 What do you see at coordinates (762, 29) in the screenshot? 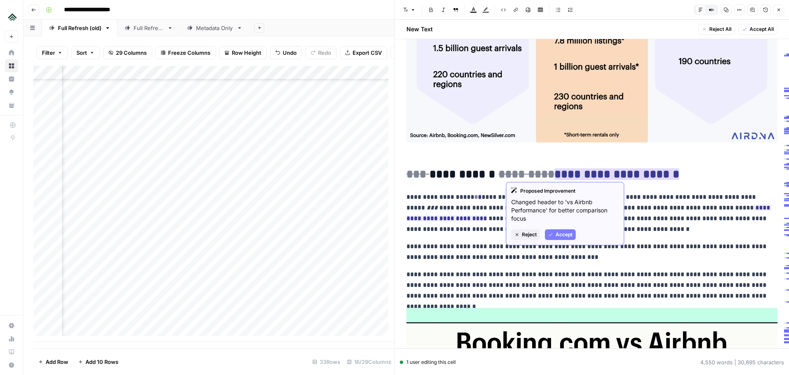
I see `span: Accept All` at bounding box center [762, 29].